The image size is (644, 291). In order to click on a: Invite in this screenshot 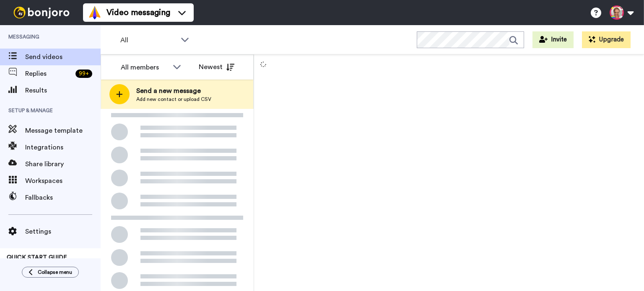, I will do `click(553, 40)`.